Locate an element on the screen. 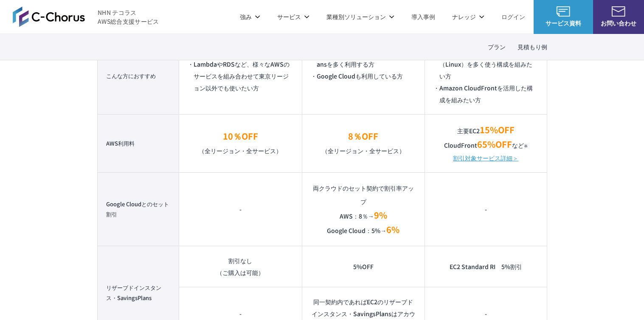 This screenshot has width=644, height=320. td: 5%OFF is located at coordinates (363, 266).